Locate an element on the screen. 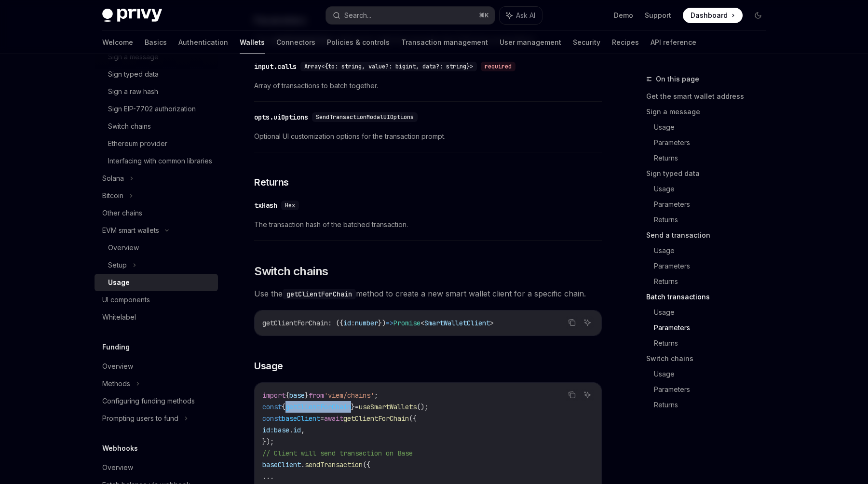  a: Welcome is located at coordinates (117, 42).